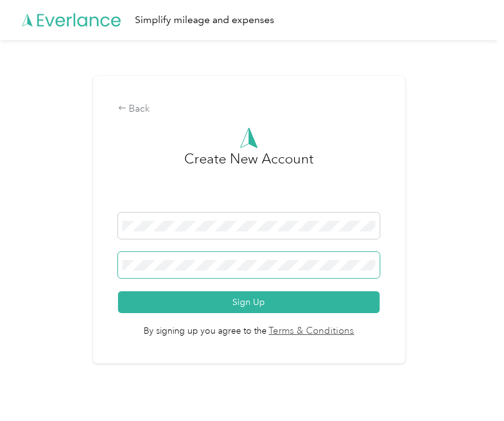 This screenshot has width=504, height=421. What do you see at coordinates (249, 109) in the screenshot?
I see `div: Back` at bounding box center [249, 109].